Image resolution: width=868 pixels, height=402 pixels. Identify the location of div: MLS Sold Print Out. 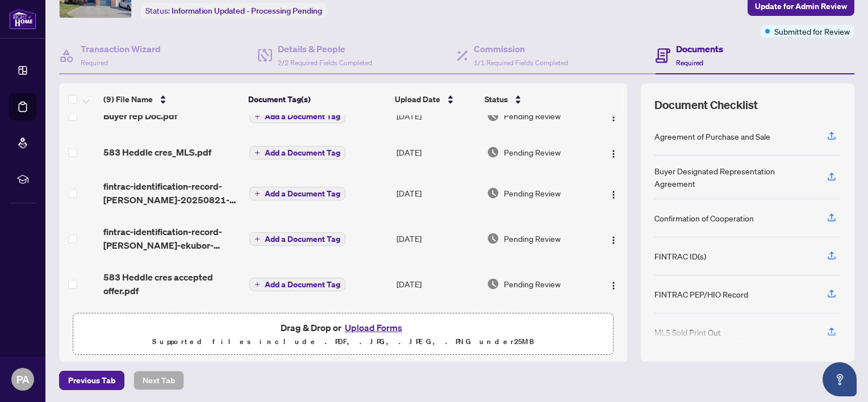
(687, 332).